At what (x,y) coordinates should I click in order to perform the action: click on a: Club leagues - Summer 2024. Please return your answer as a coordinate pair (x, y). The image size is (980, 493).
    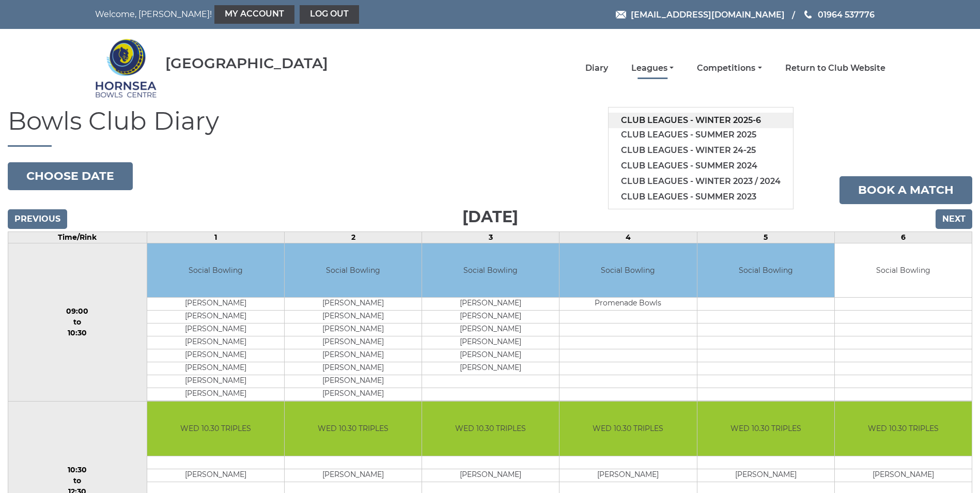
    Looking at the image, I should click on (700, 166).